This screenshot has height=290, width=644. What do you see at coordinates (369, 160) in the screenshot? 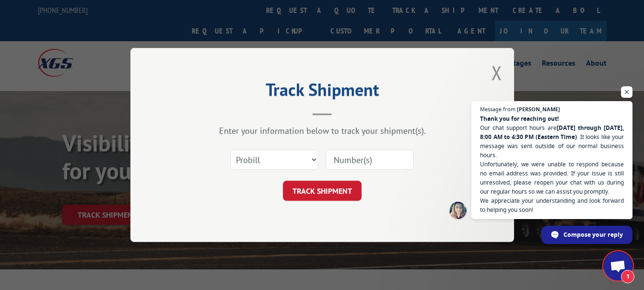
I see `input: Number(s)` at bounding box center [369, 160].